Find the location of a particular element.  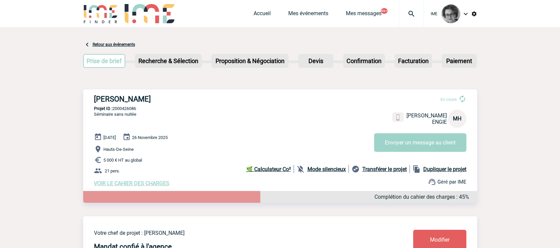

span: Séminaire sans nuitée is located at coordinates (115, 114).